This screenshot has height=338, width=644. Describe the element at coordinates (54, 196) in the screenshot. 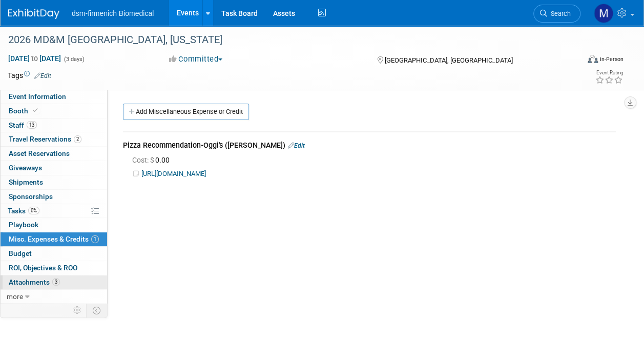

I see `a: Sponsorships` at that location.